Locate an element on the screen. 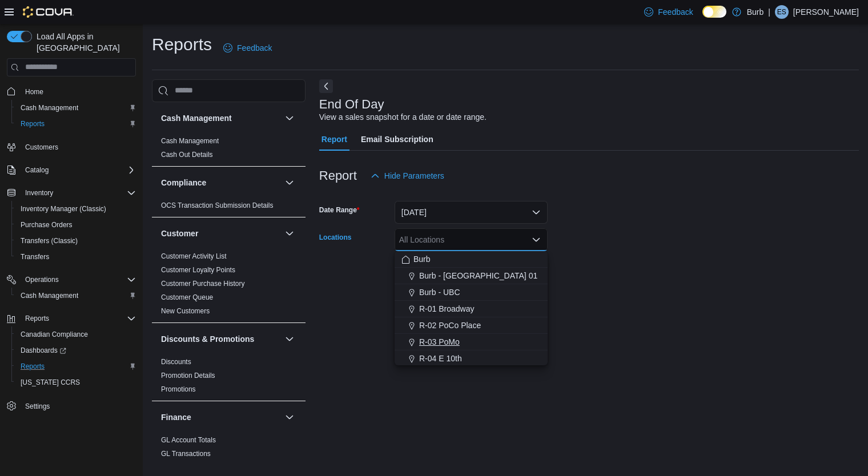 Image resolution: width=868 pixels, height=476 pixels. button: R-02 PoCo Place is located at coordinates (471, 325).